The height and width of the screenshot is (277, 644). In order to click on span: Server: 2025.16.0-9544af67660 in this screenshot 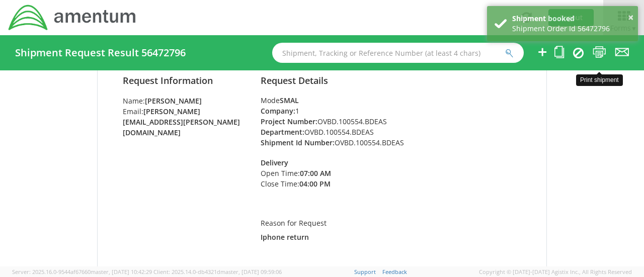, I will do `click(82, 272)`.